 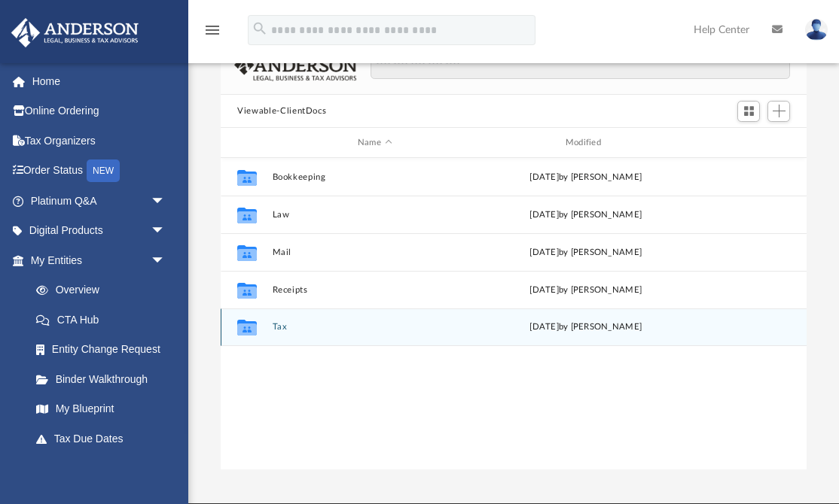 What do you see at coordinates (99, 260) in the screenshot?
I see `a: My Entitiesarrow_drop_down` at bounding box center [99, 260].